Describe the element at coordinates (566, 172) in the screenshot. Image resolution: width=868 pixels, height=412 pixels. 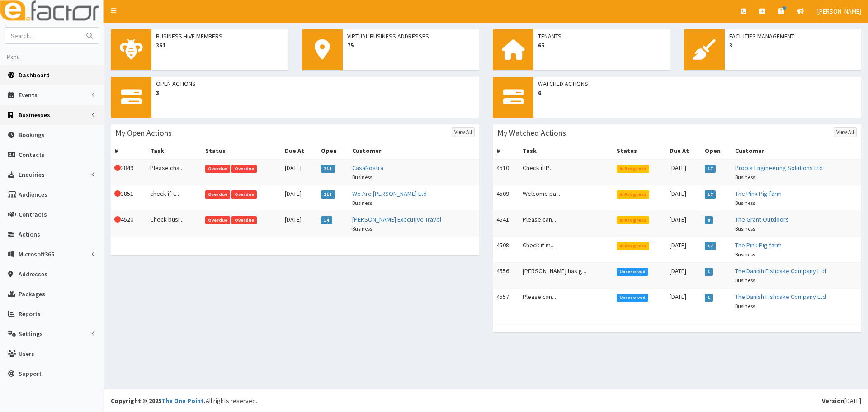
I see `td: Check if P...` at that location.